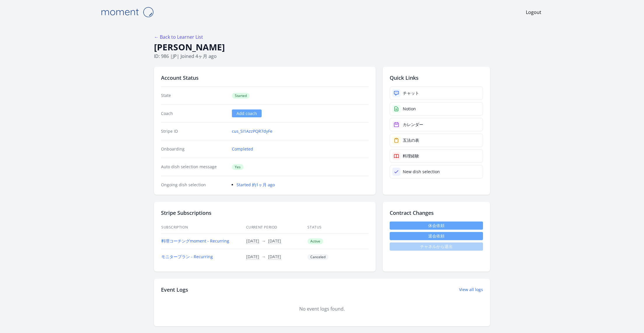  Describe the element at coordinates (421, 172) in the screenshot. I see `div: New dish selection` at that location.